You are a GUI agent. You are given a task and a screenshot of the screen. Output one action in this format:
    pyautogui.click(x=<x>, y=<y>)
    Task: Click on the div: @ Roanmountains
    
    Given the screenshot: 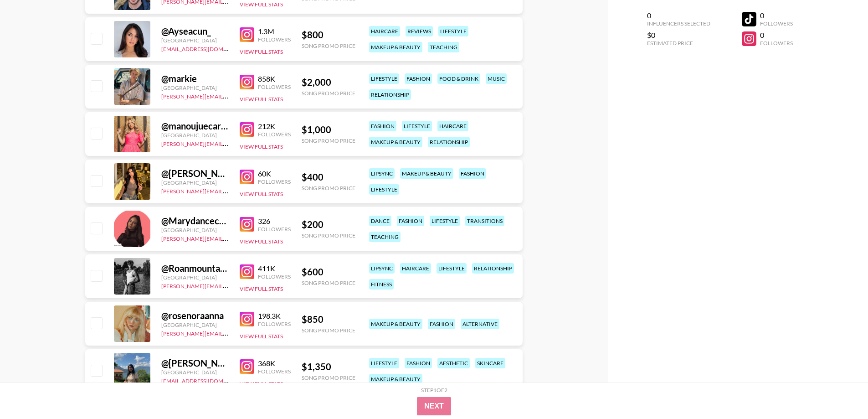 What is the action you would take?
    pyautogui.click(x=195, y=268)
    